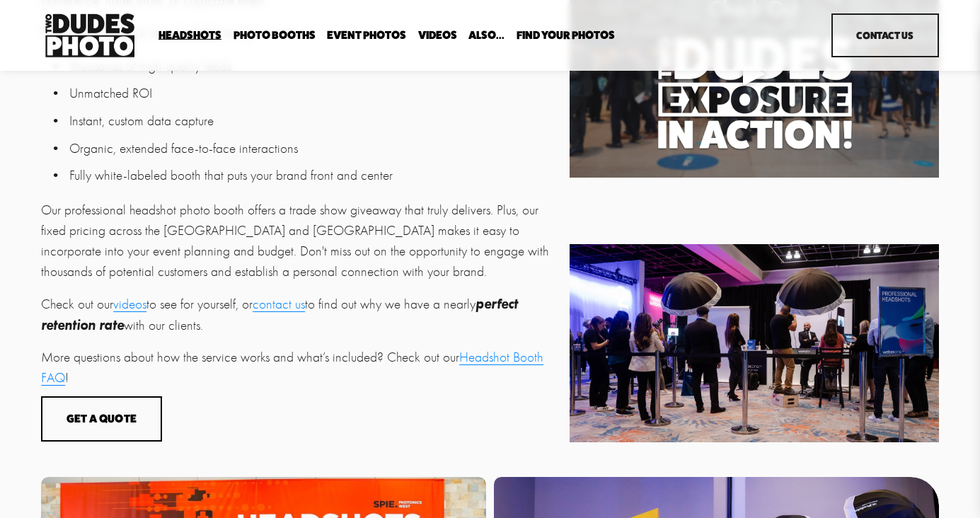  I want to click on img: Two Dudes Photo | Headshots, Portraits &amp; Photo Booths, so click(90, 35).